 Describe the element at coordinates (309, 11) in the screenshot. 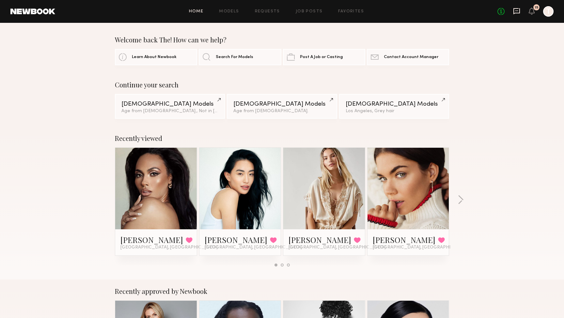

I see `a: Job Posts` at that location.